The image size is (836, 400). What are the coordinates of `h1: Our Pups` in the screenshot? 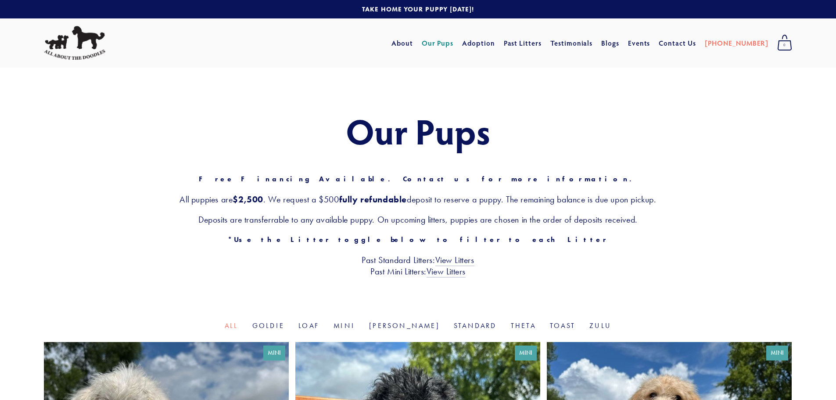 It's located at (418, 131).